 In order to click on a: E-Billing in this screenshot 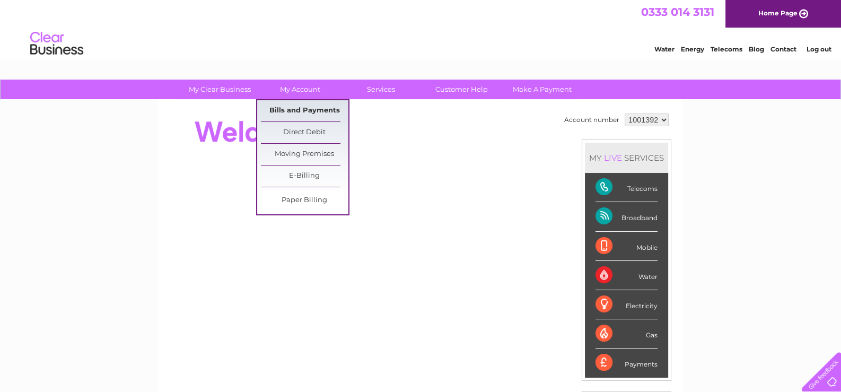, I will do `click(304, 176)`.